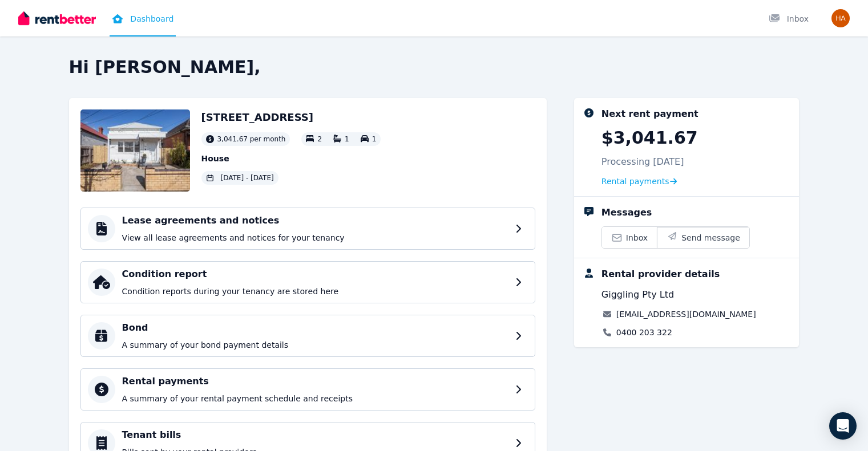 This screenshot has width=868, height=451. Describe the element at coordinates (711, 238) in the screenshot. I see `span: Send message` at that location.